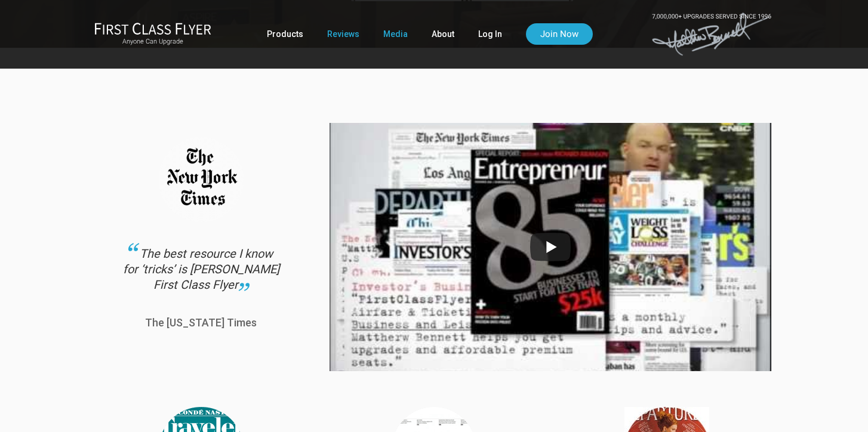 This screenshot has height=432, width=868. What do you see at coordinates (153, 28) in the screenshot?
I see `img: First Class Flyer` at bounding box center [153, 28].